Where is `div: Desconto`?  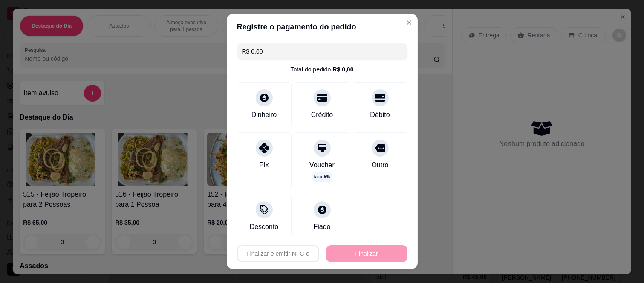 div: Desconto is located at coordinates (264, 227).